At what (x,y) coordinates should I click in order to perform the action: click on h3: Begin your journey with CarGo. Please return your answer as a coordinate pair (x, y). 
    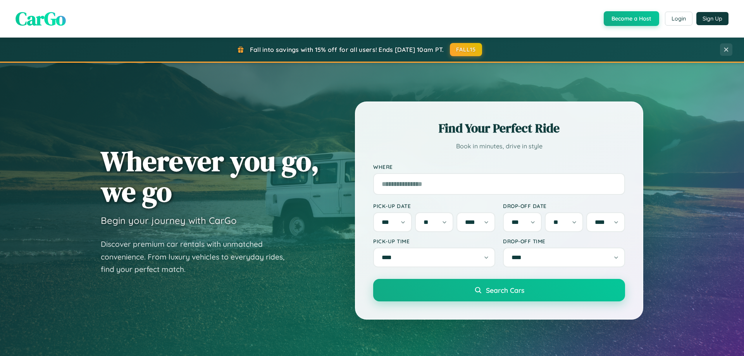
    Looking at the image, I should click on (168, 220).